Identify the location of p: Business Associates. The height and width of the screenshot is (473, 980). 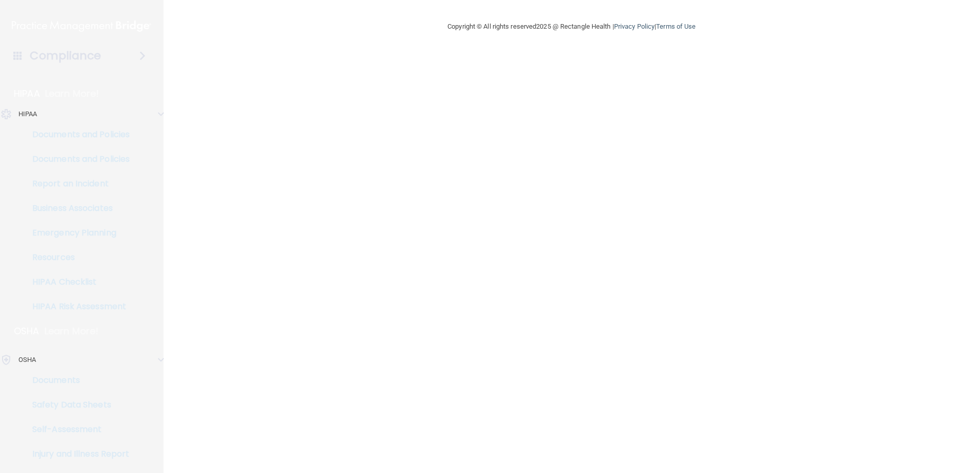
(76, 209).